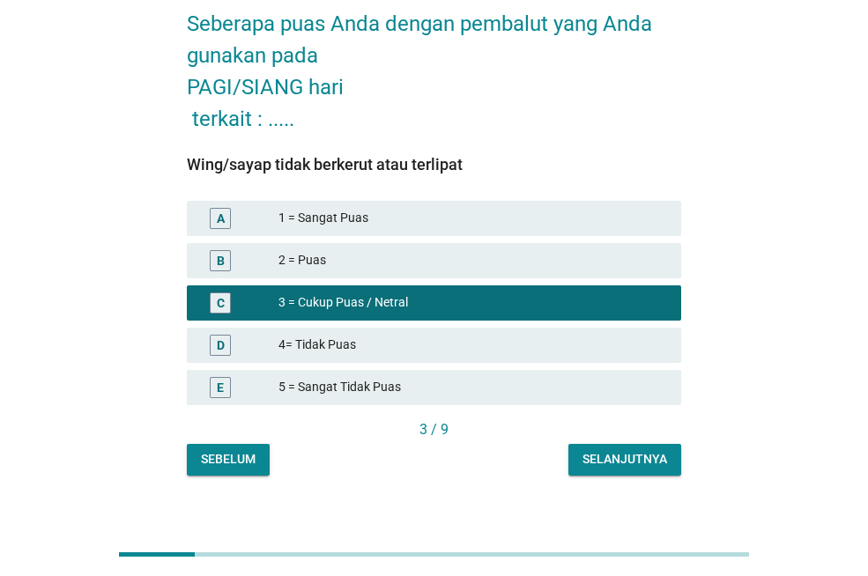 The image size is (868, 576). Describe the element at coordinates (220, 344) in the screenshot. I see `div: D` at that location.